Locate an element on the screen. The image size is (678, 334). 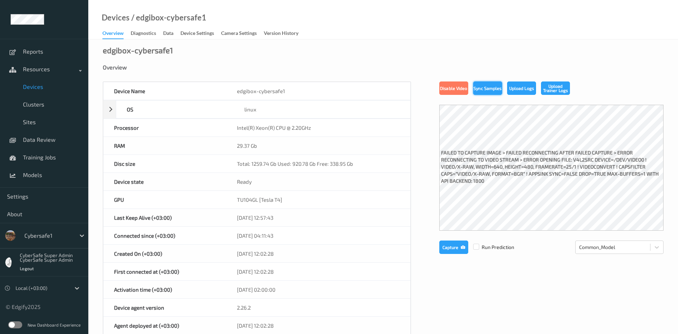
div: Processor is located at coordinates (165, 128).